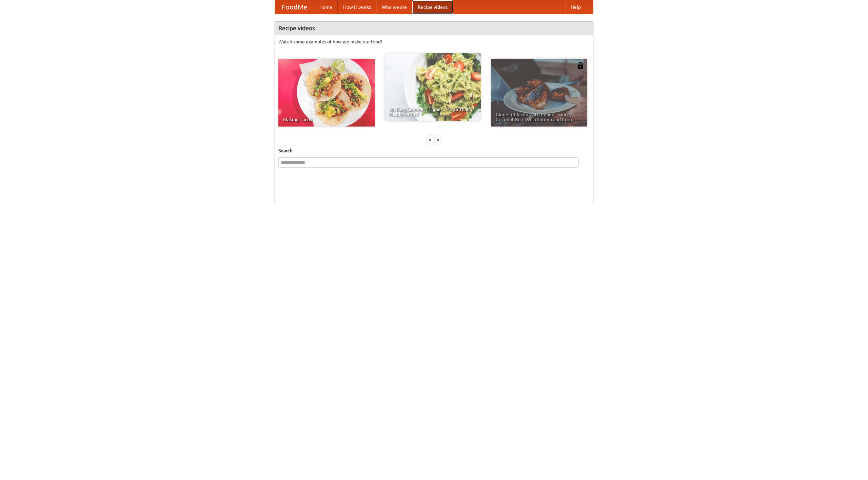 Image resolution: width=868 pixels, height=480 pixels. Describe the element at coordinates (434, 150) in the screenshot. I see `h5: Search` at that location.